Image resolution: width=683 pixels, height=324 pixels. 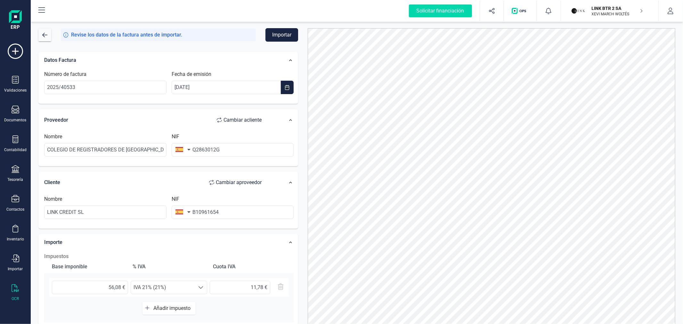 What do you see at coordinates (88, 267) in the screenshot?
I see `div: Base imponible` at bounding box center [88, 267].